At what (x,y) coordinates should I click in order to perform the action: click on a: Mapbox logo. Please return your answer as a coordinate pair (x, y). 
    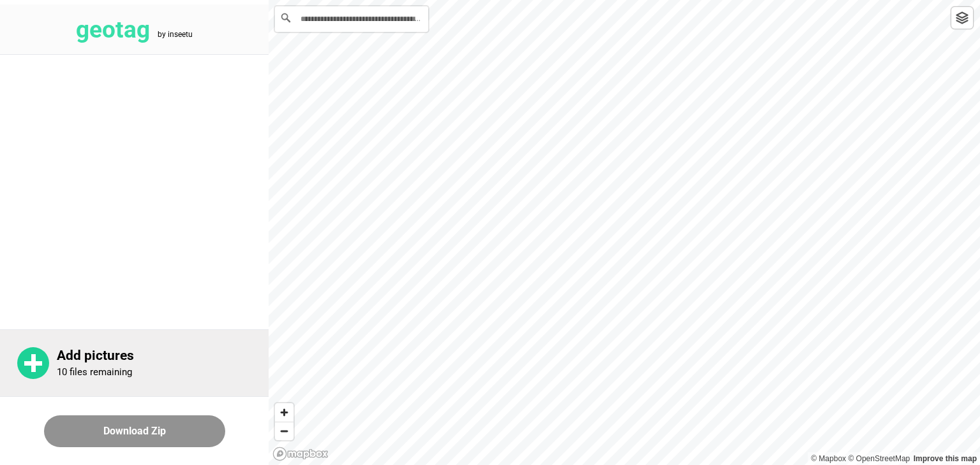
    Looking at the image, I should click on (300, 454).